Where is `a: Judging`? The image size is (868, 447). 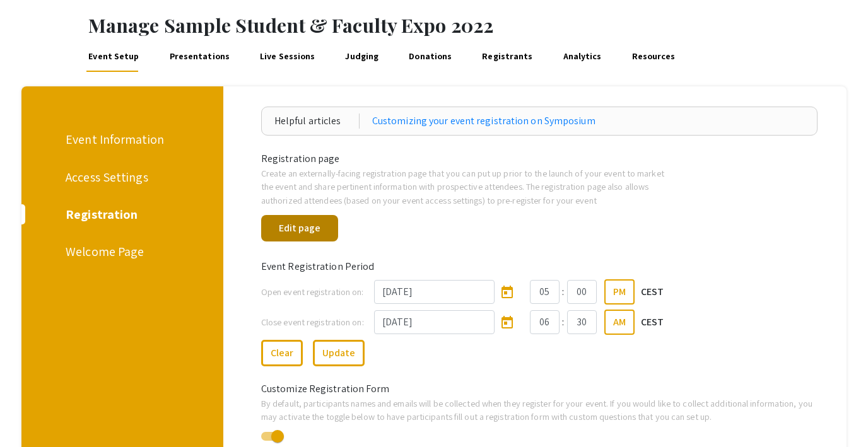 a: Judging is located at coordinates (362, 56).